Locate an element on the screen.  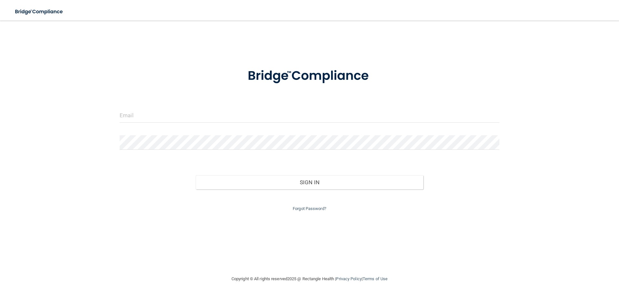
input: Email is located at coordinates (309, 115).